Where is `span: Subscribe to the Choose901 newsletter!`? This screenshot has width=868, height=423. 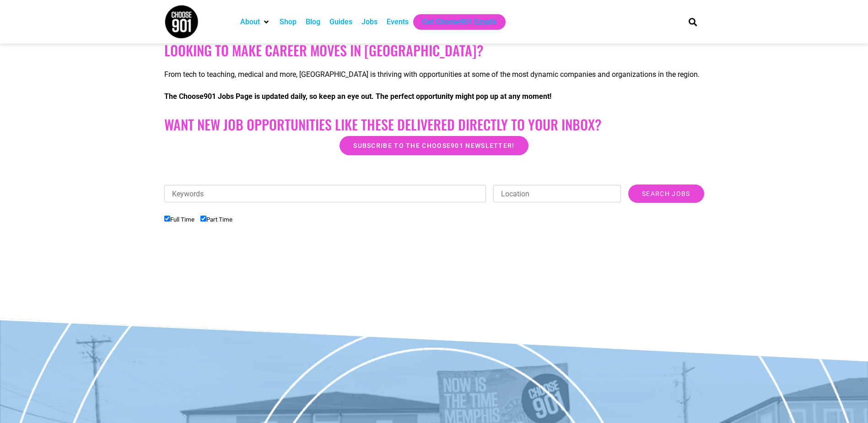
span: Subscribe to the Choose901 newsletter! is located at coordinates (433, 146).